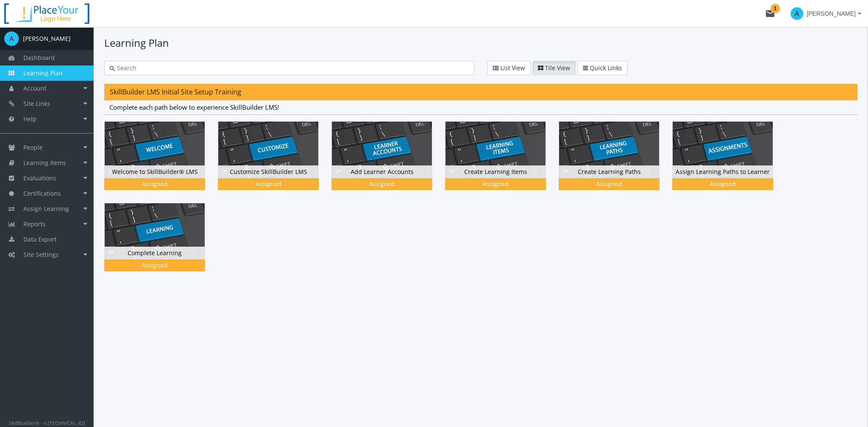  What do you see at coordinates (292, 68) in the screenshot?
I see `input: Search` at bounding box center [292, 68].